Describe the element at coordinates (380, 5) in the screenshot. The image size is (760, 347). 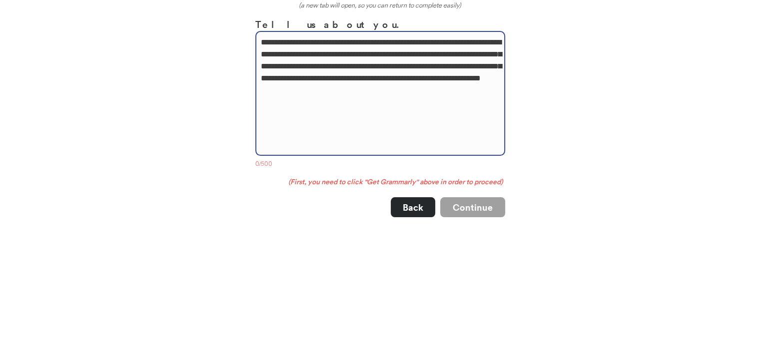
I see `em: (a new tab will open, so you can return to complete easily)` at that location.